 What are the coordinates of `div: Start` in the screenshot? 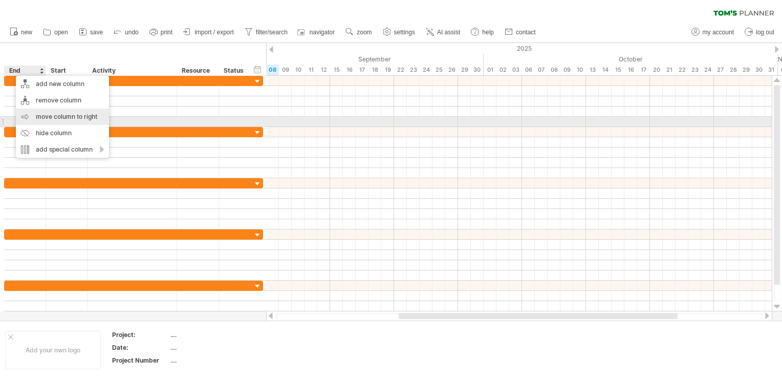 It's located at (66, 71).